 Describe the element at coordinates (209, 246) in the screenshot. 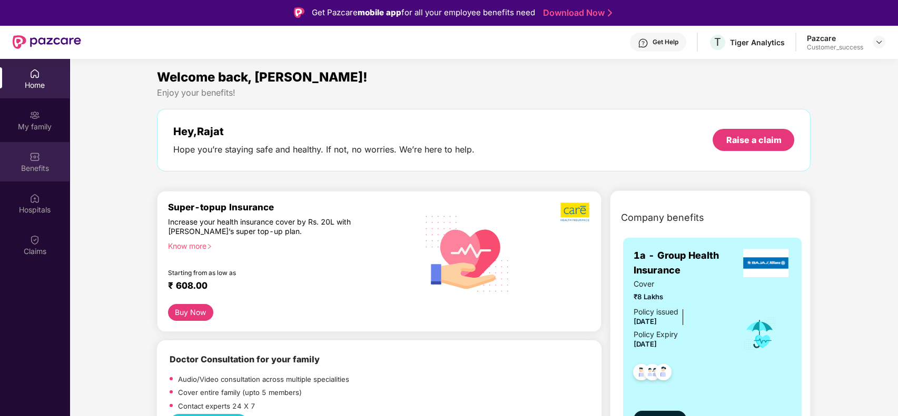

I see `span: right` at that location.